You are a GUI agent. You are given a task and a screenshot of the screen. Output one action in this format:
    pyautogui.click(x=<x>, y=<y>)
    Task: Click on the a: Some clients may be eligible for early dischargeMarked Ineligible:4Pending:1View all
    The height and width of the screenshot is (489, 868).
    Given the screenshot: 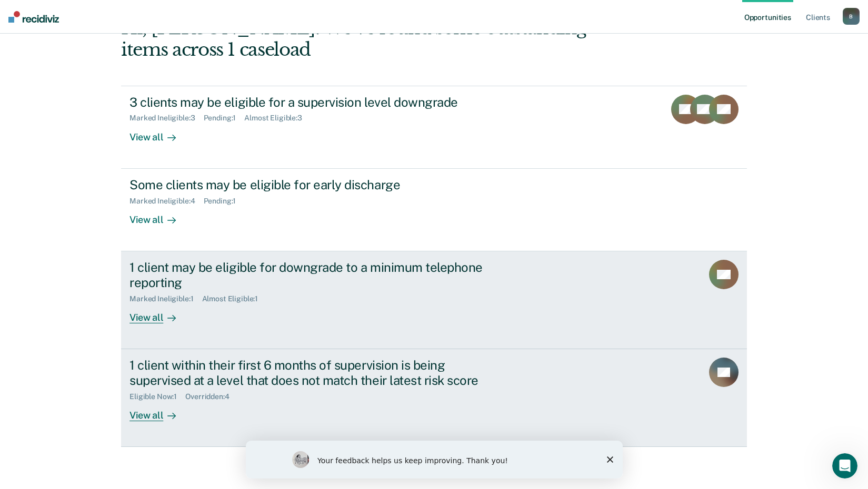 What is the action you would take?
    pyautogui.click(x=434, y=210)
    